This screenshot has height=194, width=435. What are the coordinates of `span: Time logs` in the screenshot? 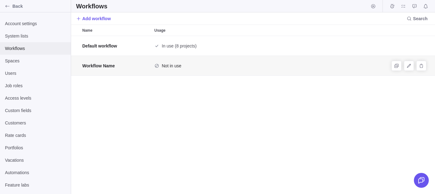 It's located at (392, 6).